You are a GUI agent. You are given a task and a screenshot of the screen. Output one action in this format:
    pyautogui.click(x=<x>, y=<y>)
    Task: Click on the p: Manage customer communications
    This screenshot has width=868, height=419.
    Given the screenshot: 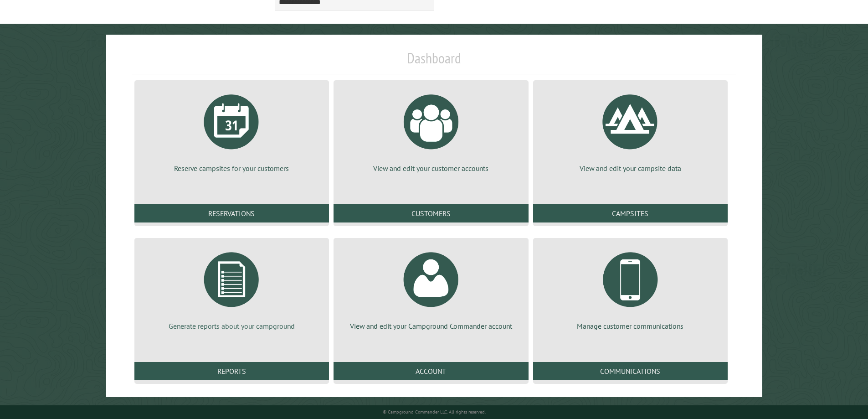 What is the action you would take?
    pyautogui.click(x=630, y=326)
    